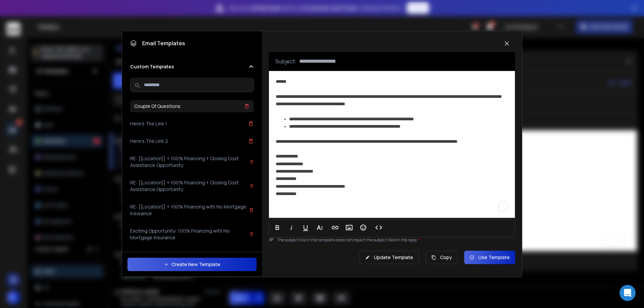 The height and width of the screenshot is (308, 644). Describe the element at coordinates (277, 227) in the screenshot. I see `button: Bold (Ctrl+B)` at that location.